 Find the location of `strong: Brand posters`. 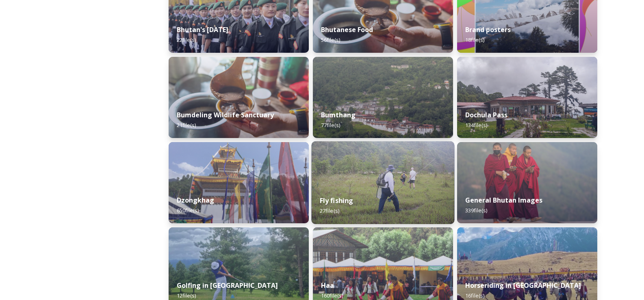

strong: Brand posters is located at coordinates (488, 30).